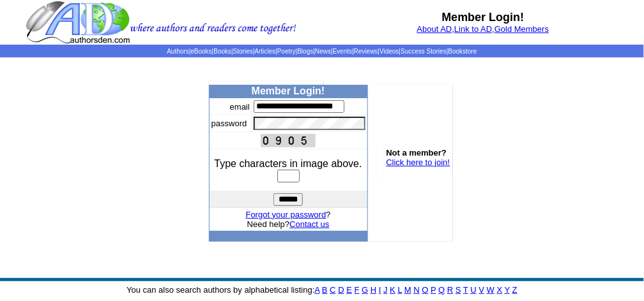  What do you see at coordinates (230, 123) in the screenshot?
I see `font: password` at bounding box center [230, 123].